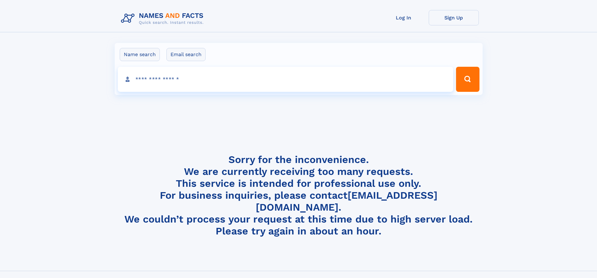 Image resolution: width=597 pixels, height=278 pixels. Describe the element at coordinates (454, 18) in the screenshot. I see `a: Sign Up` at that location.